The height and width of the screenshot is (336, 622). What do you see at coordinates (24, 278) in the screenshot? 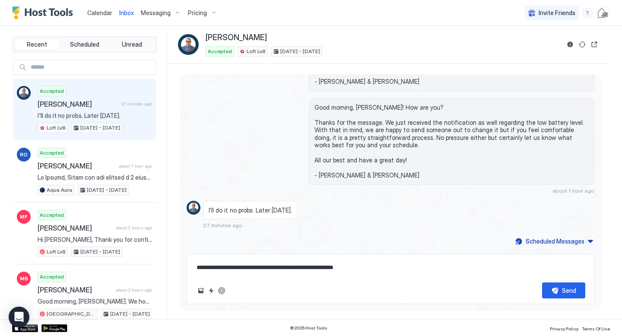
I see `span: MB` at bounding box center [24, 278].